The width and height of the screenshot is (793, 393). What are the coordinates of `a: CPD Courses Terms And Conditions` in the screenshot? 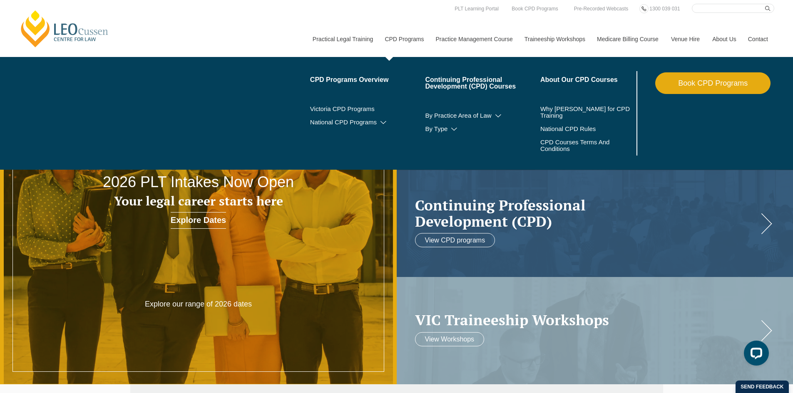 It's located at (577, 146).